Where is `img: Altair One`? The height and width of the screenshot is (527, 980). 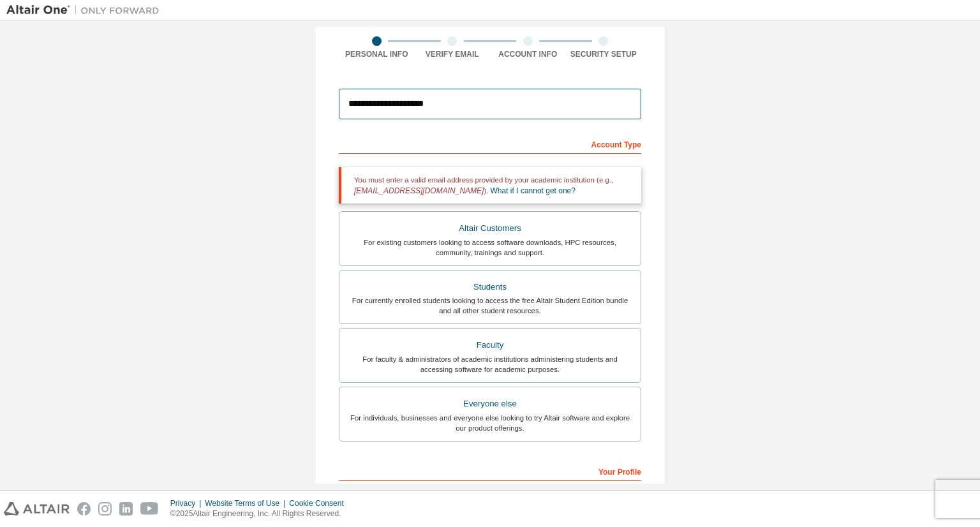 img: Altair One is located at coordinates (86, 10).